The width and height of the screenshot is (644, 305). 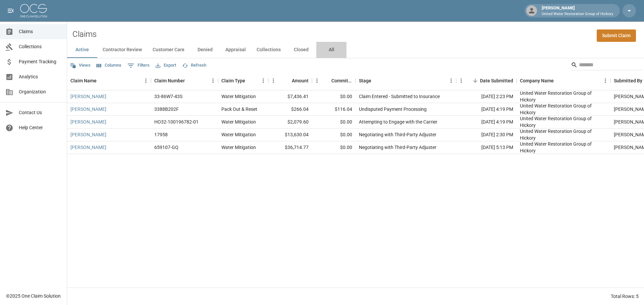 I want to click on span: Payment Tracking, so click(x=40, y=62).